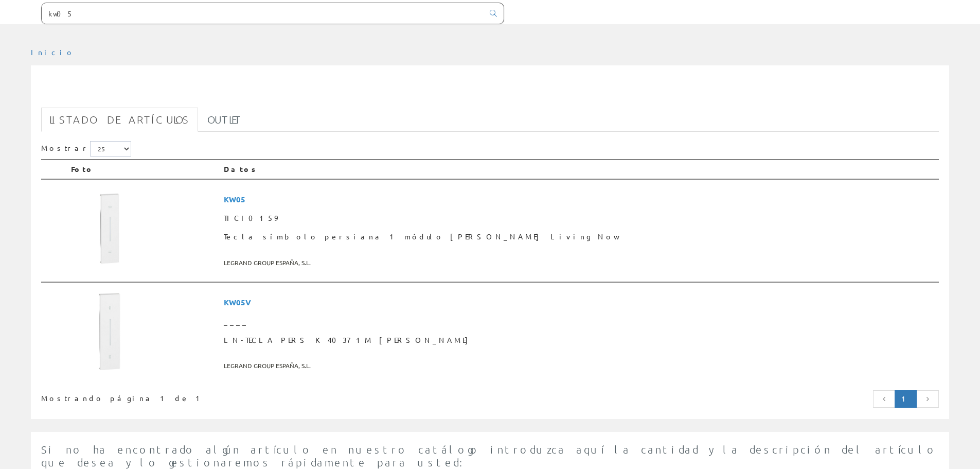  What do you see at coordinates (884, 399) in the screenshot?
I see `a: Página anterior` at bounding box center [884, 399].